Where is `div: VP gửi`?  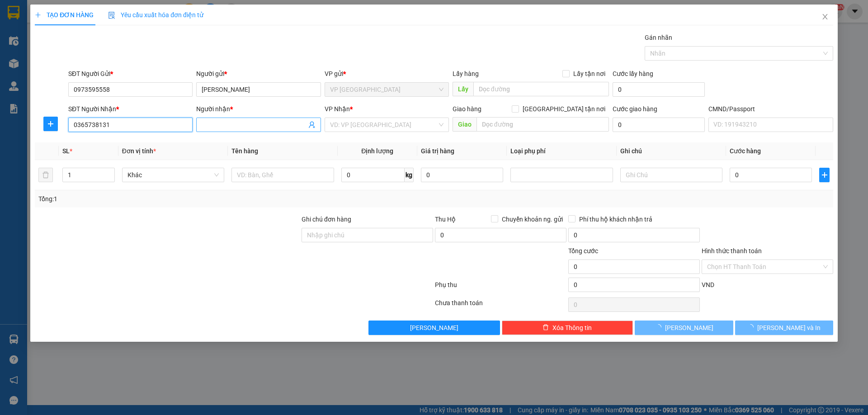 div: VP gửi is located at coordinates (386, 74).